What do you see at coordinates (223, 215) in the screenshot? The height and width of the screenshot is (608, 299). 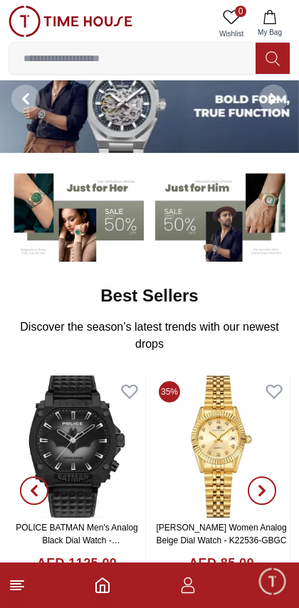 I see `img: Men's Watches Banner` at bounding box center [223, 215].